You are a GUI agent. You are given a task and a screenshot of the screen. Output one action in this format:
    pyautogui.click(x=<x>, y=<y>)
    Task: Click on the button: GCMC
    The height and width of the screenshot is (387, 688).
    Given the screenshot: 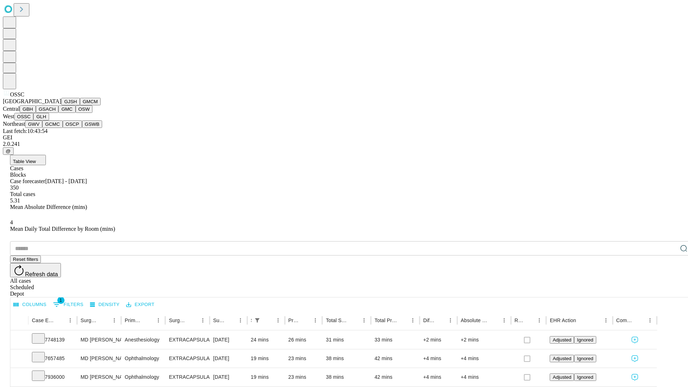 What is the action you would take?
    pyautogui.click(x=52, y=124)
    